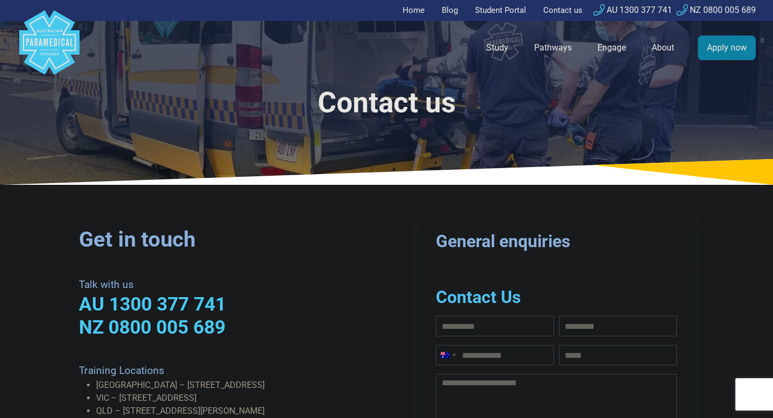 This screenshot has width=773, height=418. What do you see at coordinates (448, 355) in the screenshot?
I see `button: Selected country` at bounding box center [448, 355].